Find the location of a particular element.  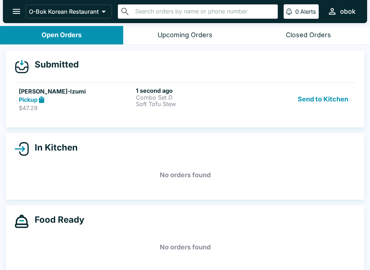

p: Soft Tofu Stew is located at coordinates (193, 104).